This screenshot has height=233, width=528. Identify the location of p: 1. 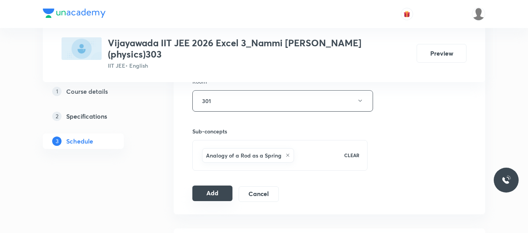
(57, 91).